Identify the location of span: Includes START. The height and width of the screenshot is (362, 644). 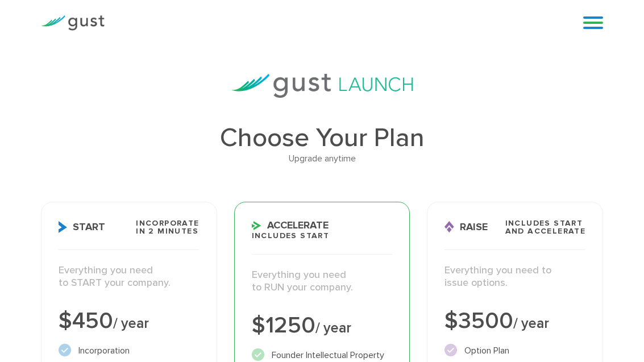
(290, 236).